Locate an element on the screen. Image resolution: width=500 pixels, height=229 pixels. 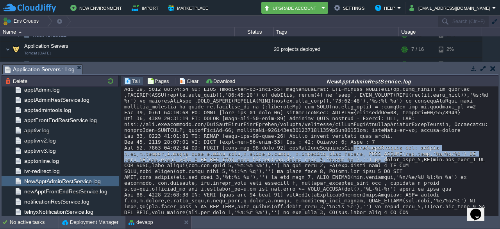
a: apptFrontEndRestService.log is located at coordinates (60, 120).